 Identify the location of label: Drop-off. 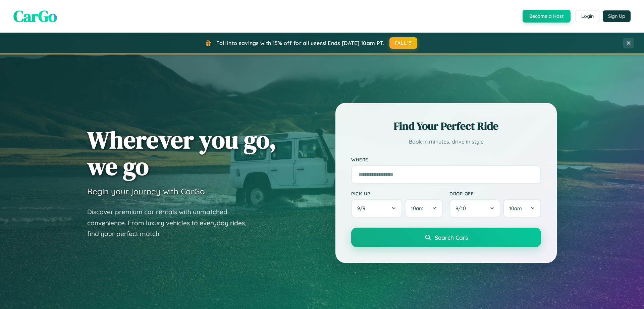
(496, 193).